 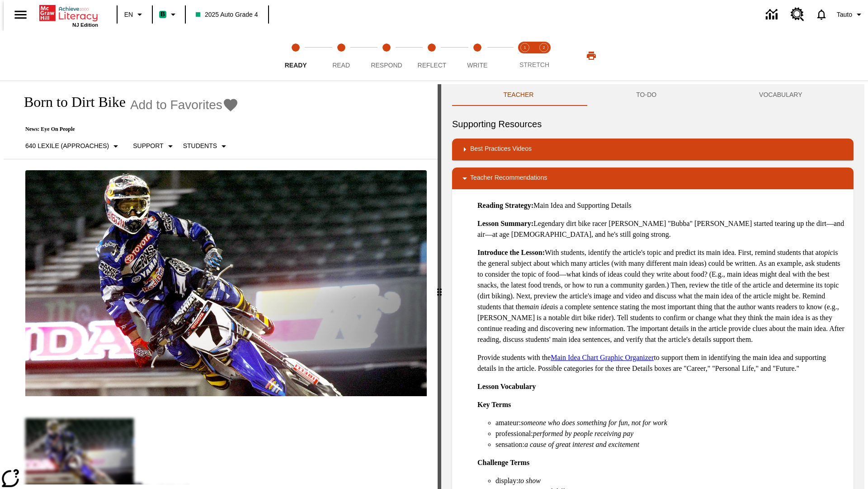 I want to click on button: Print, so click(x=592, y=56).